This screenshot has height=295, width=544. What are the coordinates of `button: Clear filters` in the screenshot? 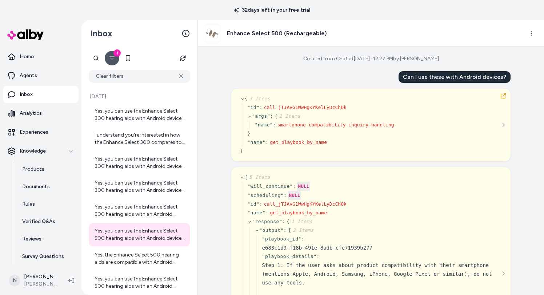 It's located at (139, 76).